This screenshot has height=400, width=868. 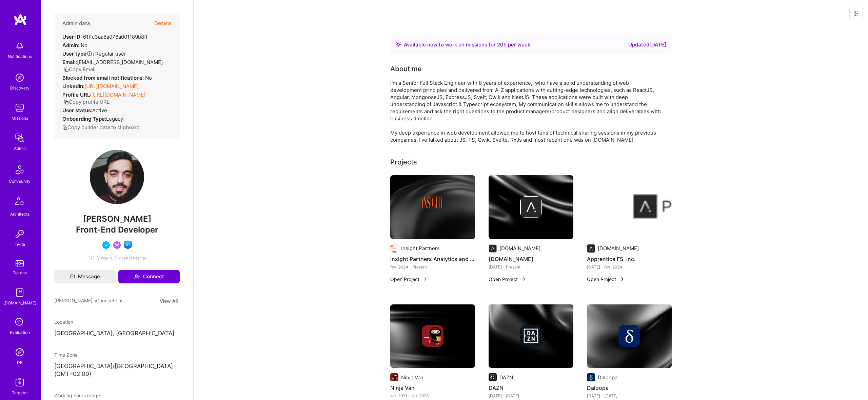 I want to click on img: Availability, so click(x=399, y=44).